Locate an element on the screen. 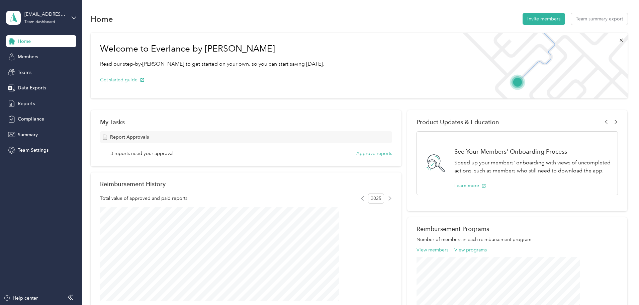 This screenshot has height=305, width=639. button: Invite members is located at coordinates (543, 19).